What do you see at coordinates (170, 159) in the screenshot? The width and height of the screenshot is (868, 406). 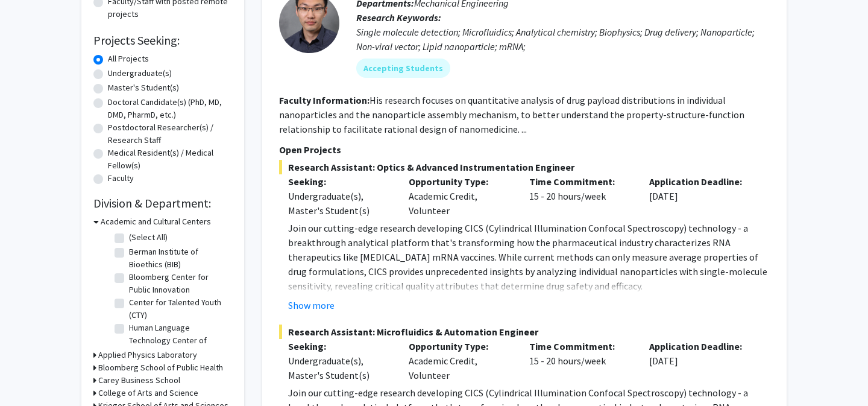 I see `label: Medical Resident(s) / Medical Fellow(s)` at bounding box center [170, 159].